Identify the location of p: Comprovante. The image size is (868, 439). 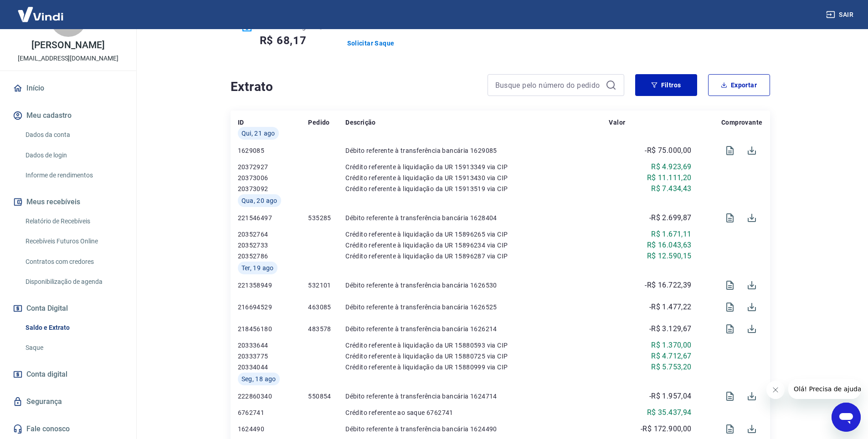
(741, 122).